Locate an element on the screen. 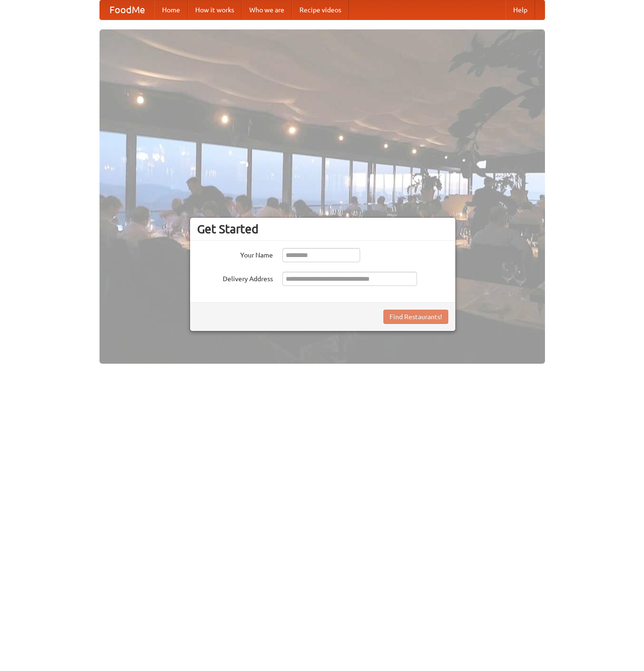  a: Help is located at coordinates (521, 10).